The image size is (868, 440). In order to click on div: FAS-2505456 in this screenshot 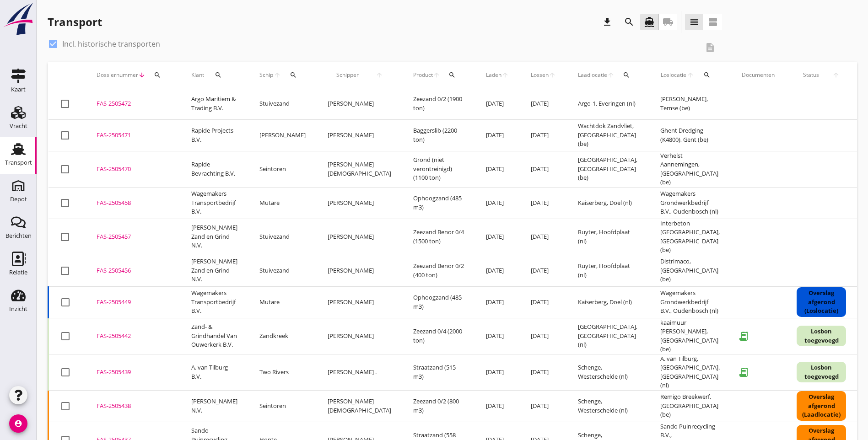, I will do `click(133, 271)`.